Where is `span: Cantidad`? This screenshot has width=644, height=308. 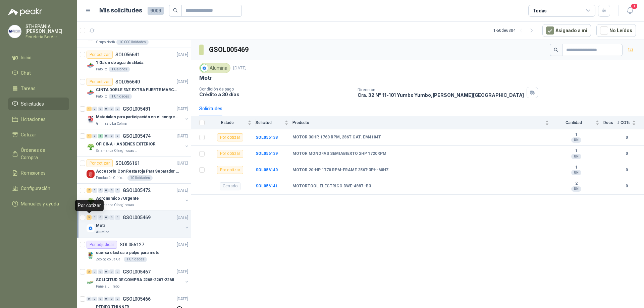
span: Cantidad is located at coordinates (574, 123).